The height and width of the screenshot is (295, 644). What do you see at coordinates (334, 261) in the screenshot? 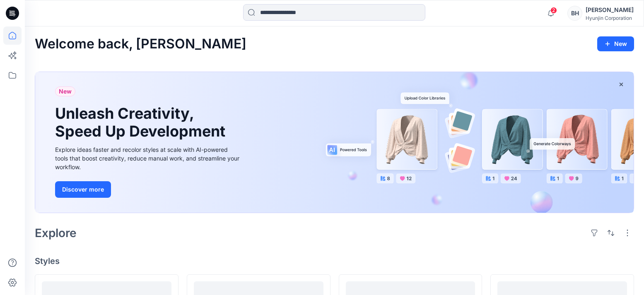
I see `h4: Styles` at bounding box center [334, 261].